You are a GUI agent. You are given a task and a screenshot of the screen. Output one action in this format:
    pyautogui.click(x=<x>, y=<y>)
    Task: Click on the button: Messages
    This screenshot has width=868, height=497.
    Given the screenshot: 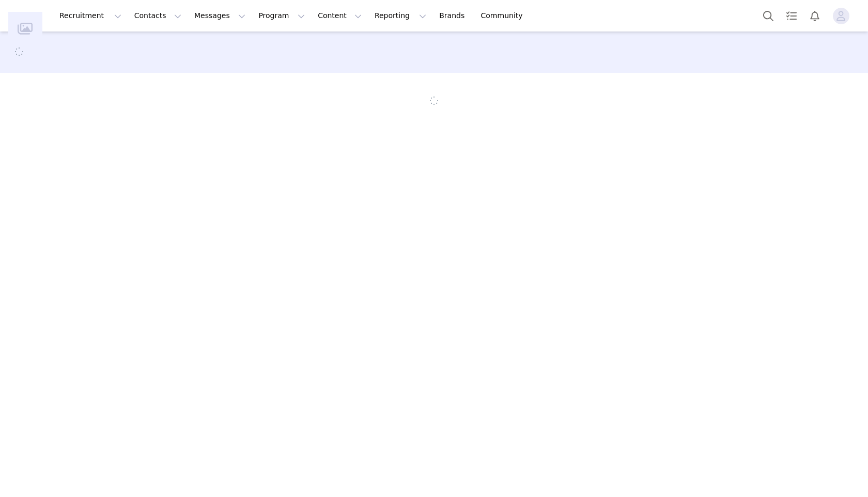 What is the action you would take?
    pyautogui.click(x=220, y=15)
    